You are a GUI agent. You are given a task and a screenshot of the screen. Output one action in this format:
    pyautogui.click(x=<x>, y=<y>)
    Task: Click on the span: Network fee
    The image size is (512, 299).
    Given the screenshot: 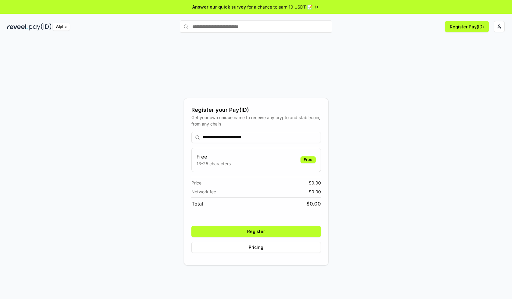 What is the action you would take?
    pyautogui.click(x=204, y=191)
    